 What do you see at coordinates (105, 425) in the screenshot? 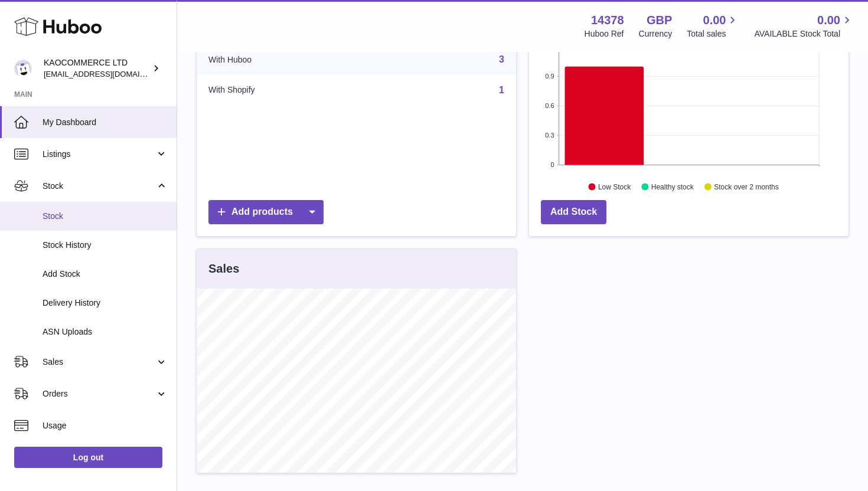
I see `span: Usage` at bounding box center [105, 425].